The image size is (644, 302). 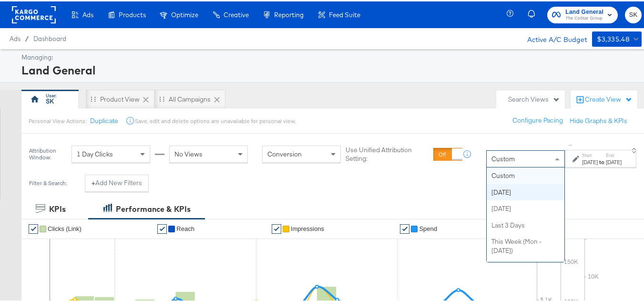 I want to click on div: Active A/C Budget, so click(x=552, y=37).